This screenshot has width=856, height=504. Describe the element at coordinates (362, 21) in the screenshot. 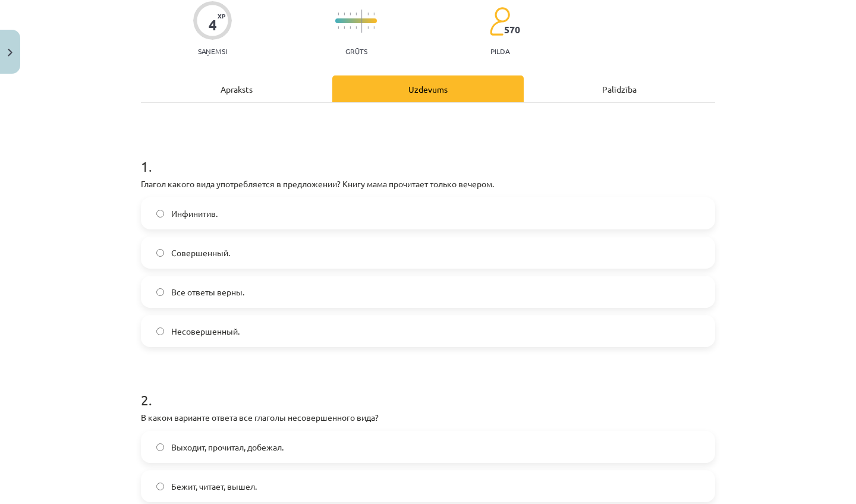

I see `img: icon-long-line-d9ea69661e0d244f92f715978eff75569469978d946b2353a9bb055b3ed8787d.svg` at that location.